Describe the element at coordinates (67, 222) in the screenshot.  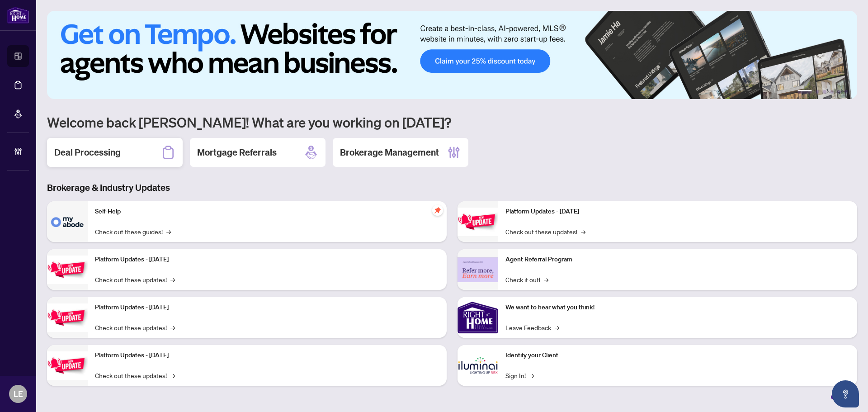
I see `img: Self-Help` at that location.